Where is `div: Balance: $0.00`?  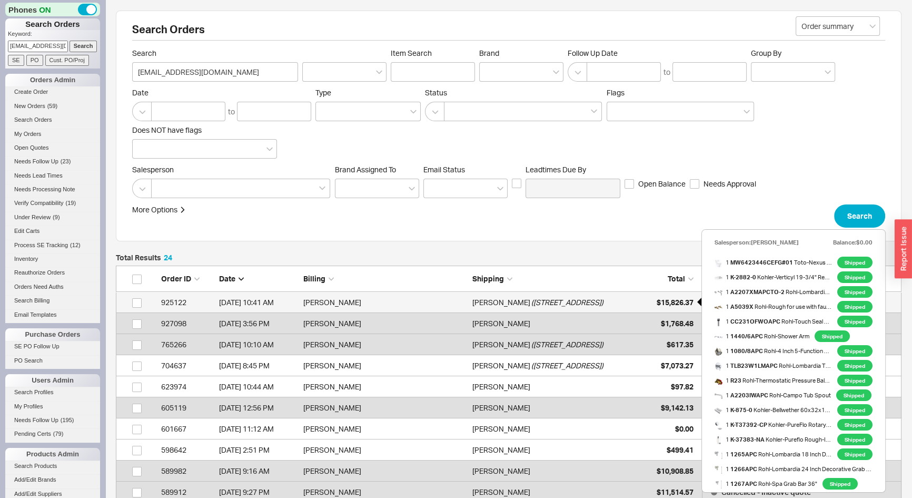 div: Balance: $0.00 is located at coordinates (853, 242).